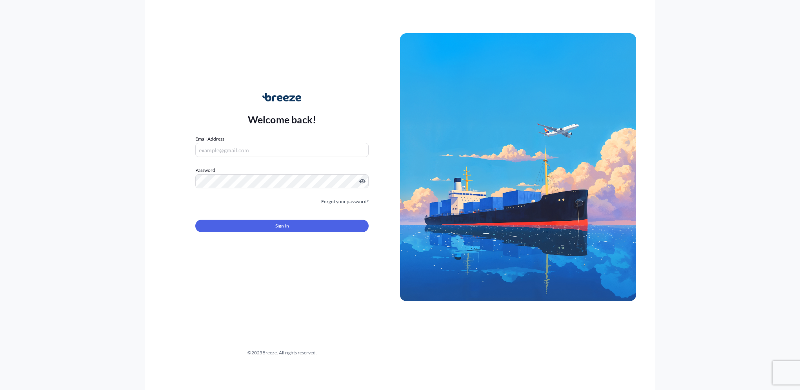 This screenshot has height=390, width=800. What do you see at coordinates (282, 120) in the screenshot?
I see `p: Welcome back!` at bounding box center [282, 120].